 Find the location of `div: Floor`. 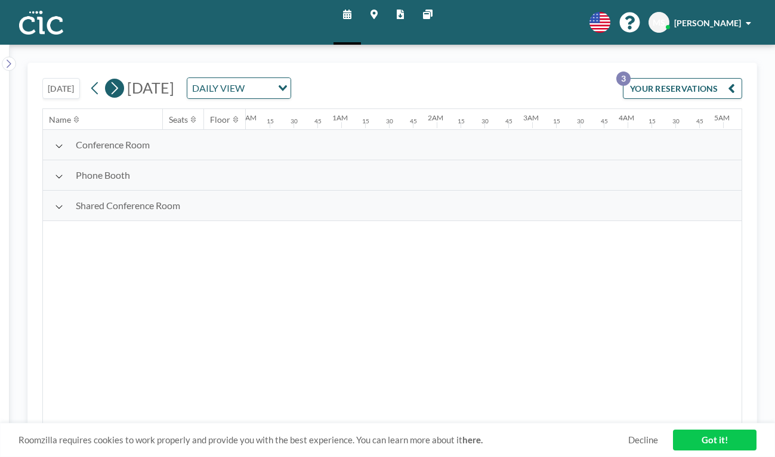

div: Floor is located at coordinates (220, 120).